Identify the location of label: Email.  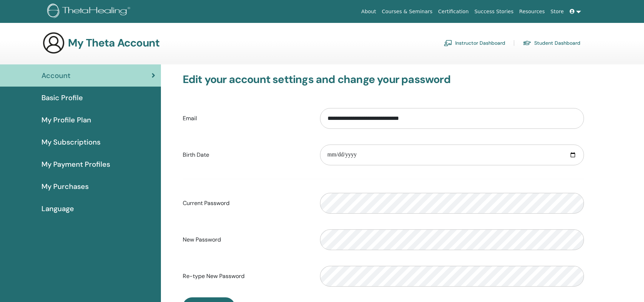
(246, 118).